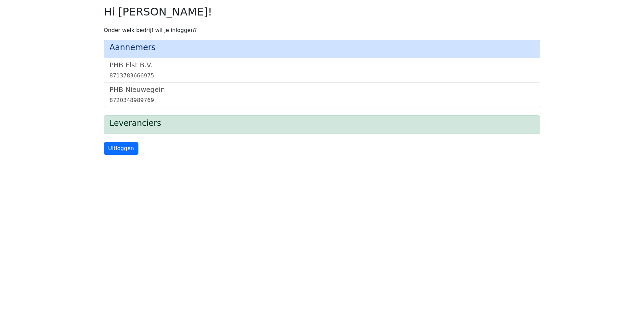 The image size is (644, 311). Describe the element at coordinates (121, 149) in the screenshot. I see `a: Uitloggen` at that location.